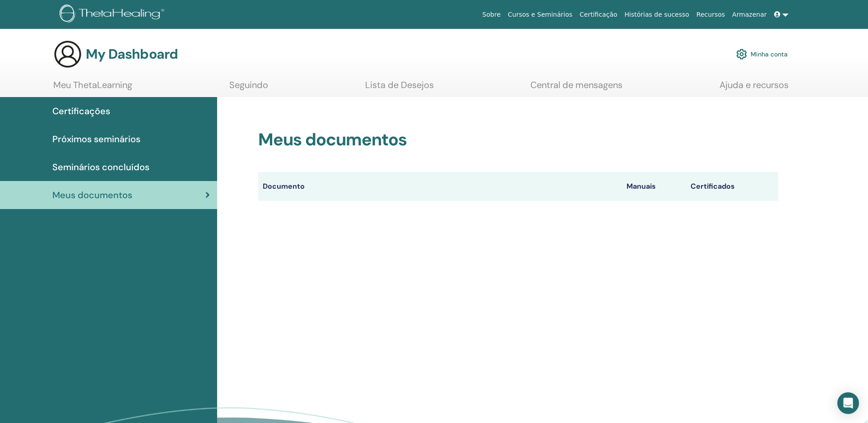 The image size is (868, 423). Describe the element at coordinates (741, 54) in the screenshot. I see `img: cog.svg` at that location.